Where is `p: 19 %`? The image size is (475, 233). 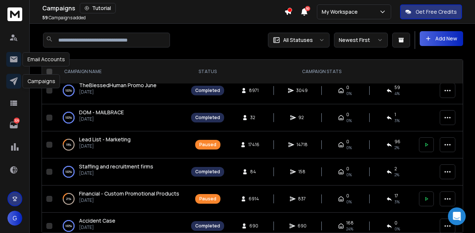
p: 19 % is located at coordinates (69, 145).